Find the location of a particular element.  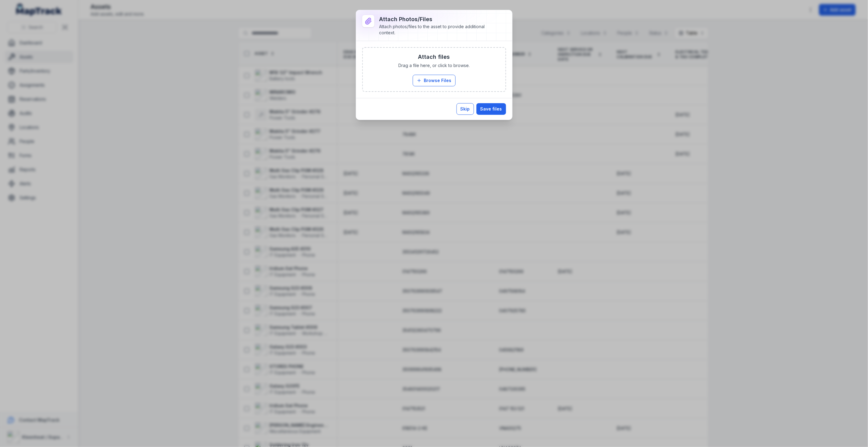

span: Drag a file here, or click to browse. is located at coordinates (434, 66).